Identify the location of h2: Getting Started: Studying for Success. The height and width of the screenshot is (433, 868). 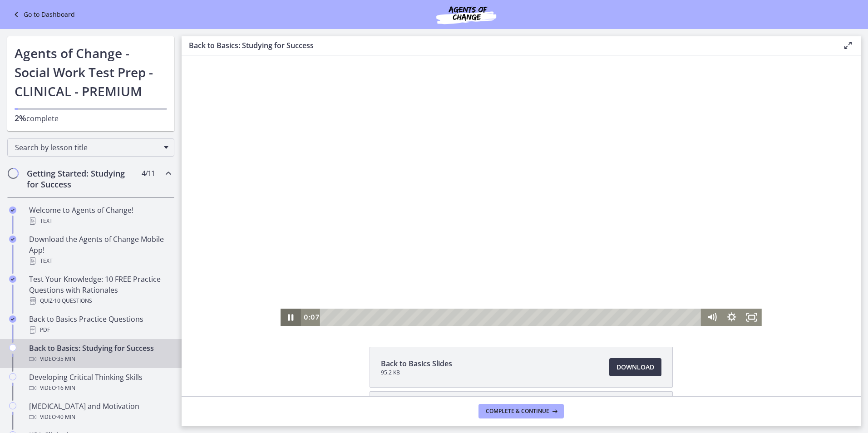
(82, 179).